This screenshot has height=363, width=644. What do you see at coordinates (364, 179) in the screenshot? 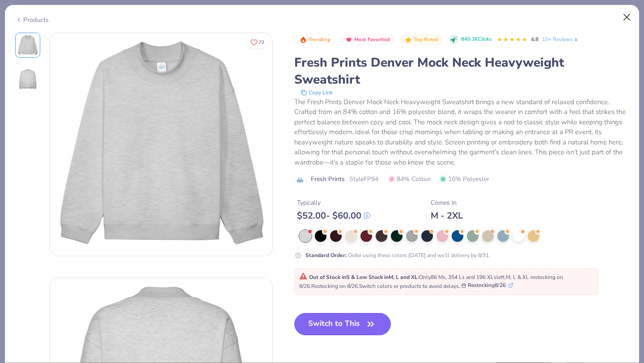
I see `span: Style FP94` at bounding box center [364, 179].